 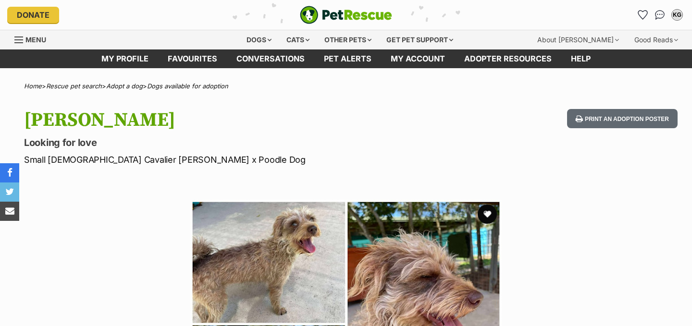 I want to click on ul: Account quick links, so click(x=660, y=15).